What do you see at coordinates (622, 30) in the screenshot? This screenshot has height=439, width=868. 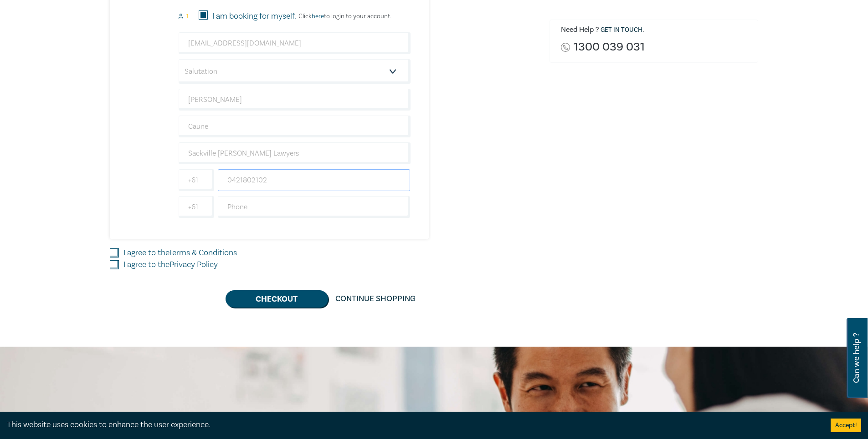 I see `a: Get in touch` at bounding box center [622, 30].